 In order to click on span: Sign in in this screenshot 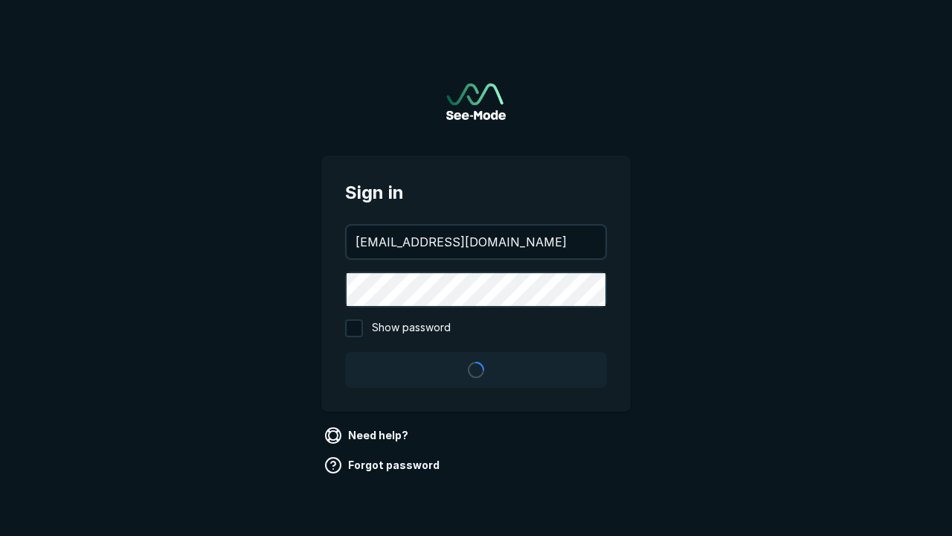, I will do `click(476, 193)`.